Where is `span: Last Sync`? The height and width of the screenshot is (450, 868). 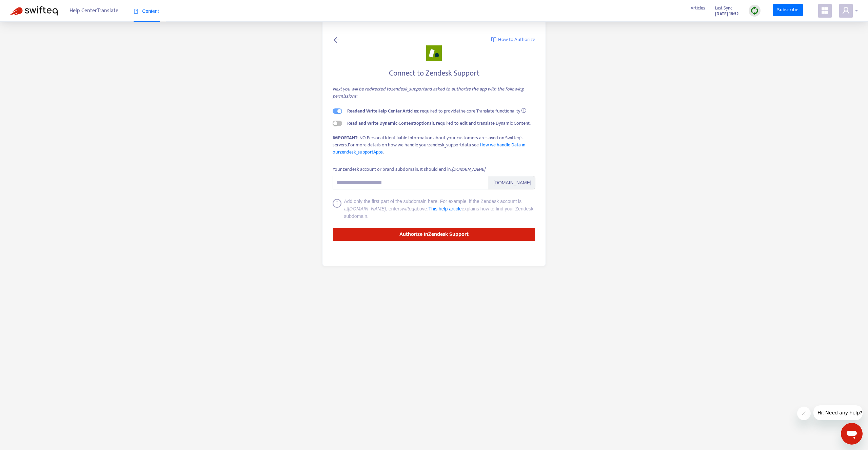 span: Last Sync is located at coordinates (724, 8).